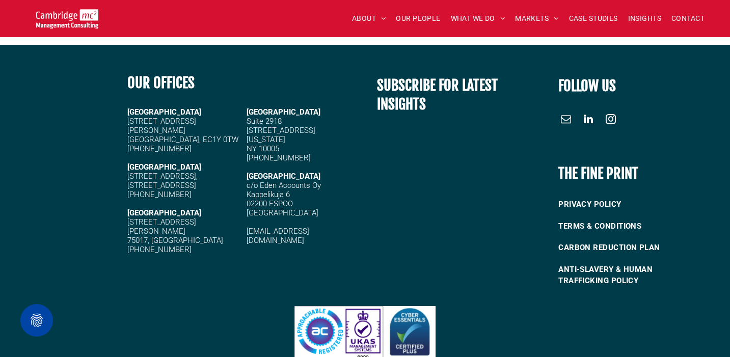 The height and width of the screenshot is (357, 730). Describe the element at coordinates (566, 120) in the screenshot. I see `a: email` at that location.